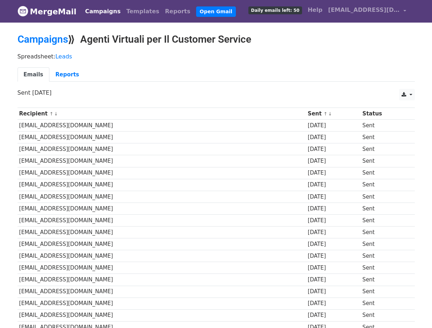 Image resolution: width=432 pixels, height=328 pixels. What do you see at coordinates (216, 39) in the screenshot?
I see `h2: ⟫ Agenti Virtuali per Il Customer Service` at bounding box center [216, 39].